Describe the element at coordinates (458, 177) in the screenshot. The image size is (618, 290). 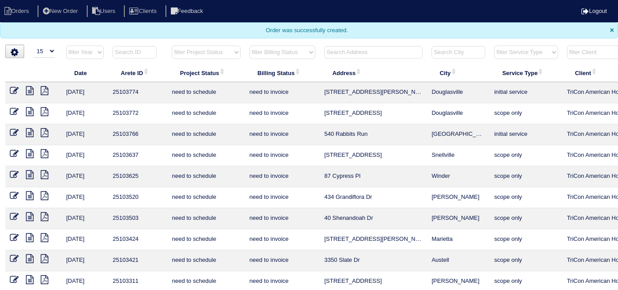
I see `td: Winder` at that location.